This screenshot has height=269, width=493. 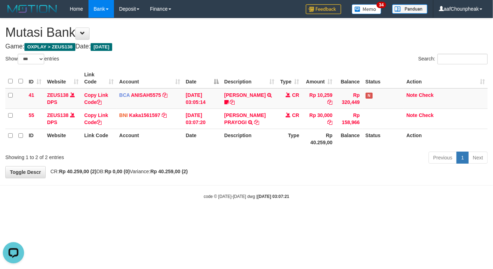 What do you see at coordinates (165, 95) in the screenshot?
I see `a: Copy ANISAH5575 to clipboard` at bounding box center [165, 95].